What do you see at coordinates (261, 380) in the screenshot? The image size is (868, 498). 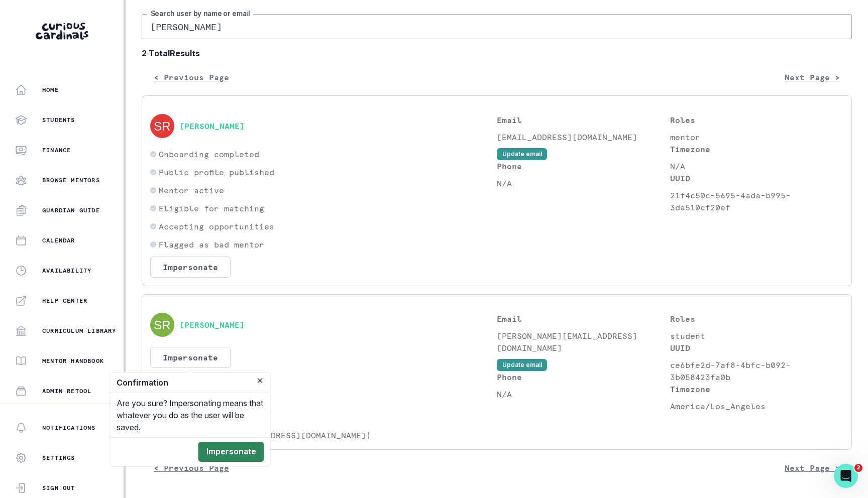 I see `button: Close` at bounding box center [261, 380].